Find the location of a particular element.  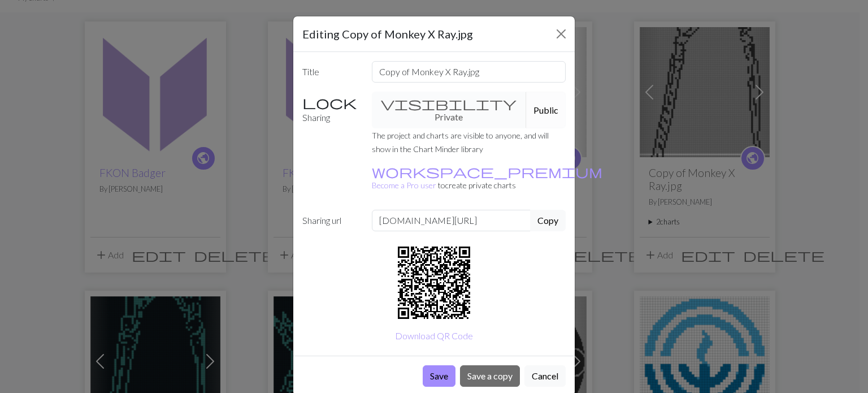

label: Title is located at coordinates (330, 72).